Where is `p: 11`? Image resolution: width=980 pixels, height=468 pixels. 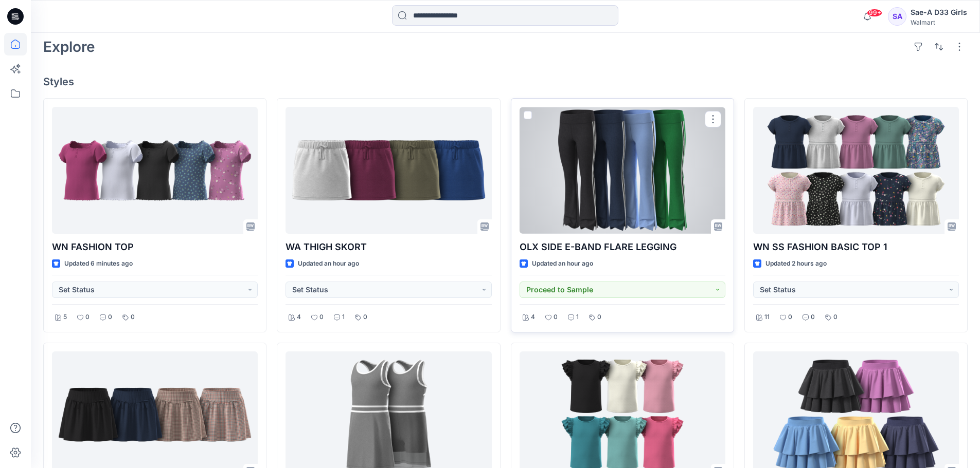
p: 11 is located at coordinates (767, 317).